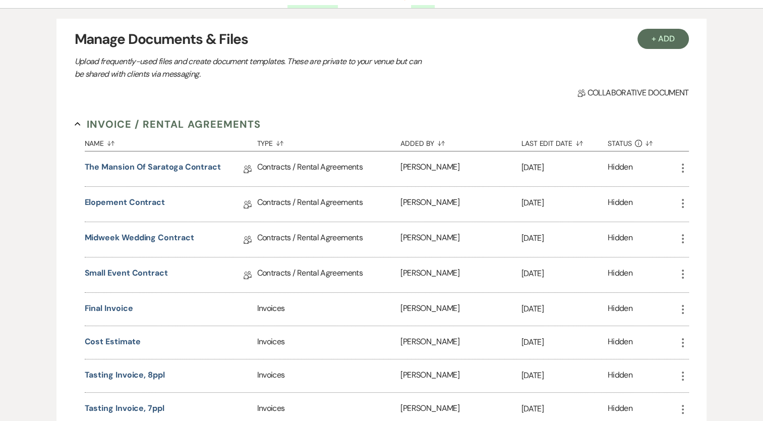 The width and height of the screenshot is (763, 421). I want to click on button: Added By, so click(460, 141).